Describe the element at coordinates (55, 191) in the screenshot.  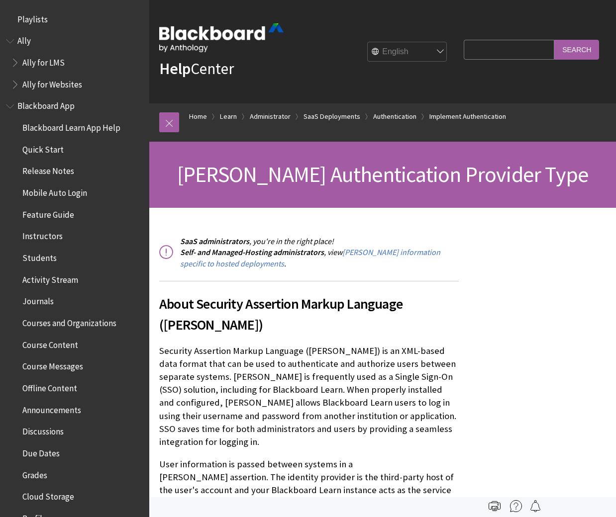
I see `span: Mobile Auto Login` at that location.